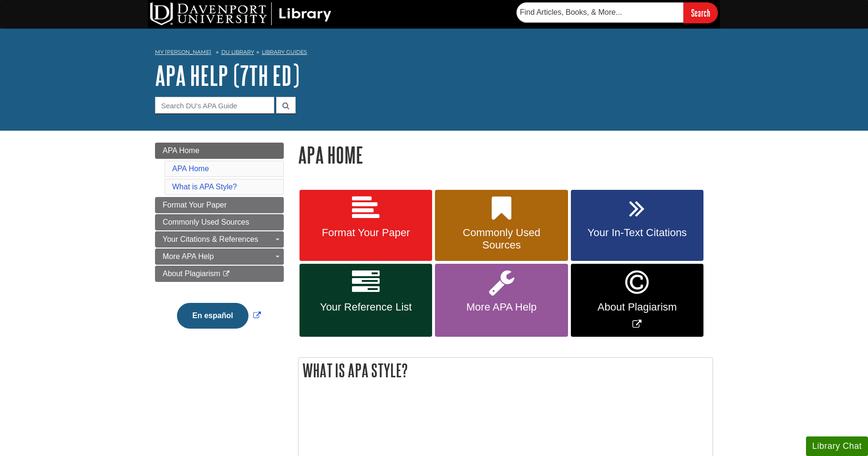 The image size is (868, 456). Describe the element at coordinates (226, 274) in the screenshot. I see `i: This link opens in a new window` at that location.